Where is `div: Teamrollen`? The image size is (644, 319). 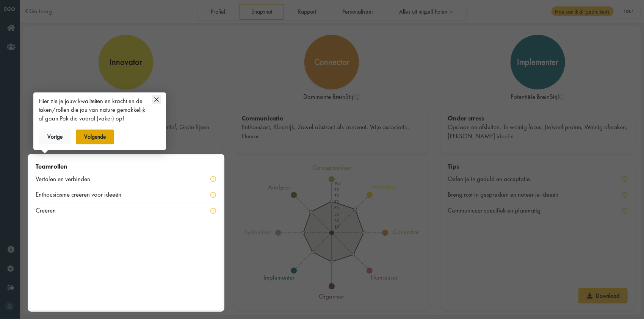
div: Teamrollen is located at coordinates (126, 167).